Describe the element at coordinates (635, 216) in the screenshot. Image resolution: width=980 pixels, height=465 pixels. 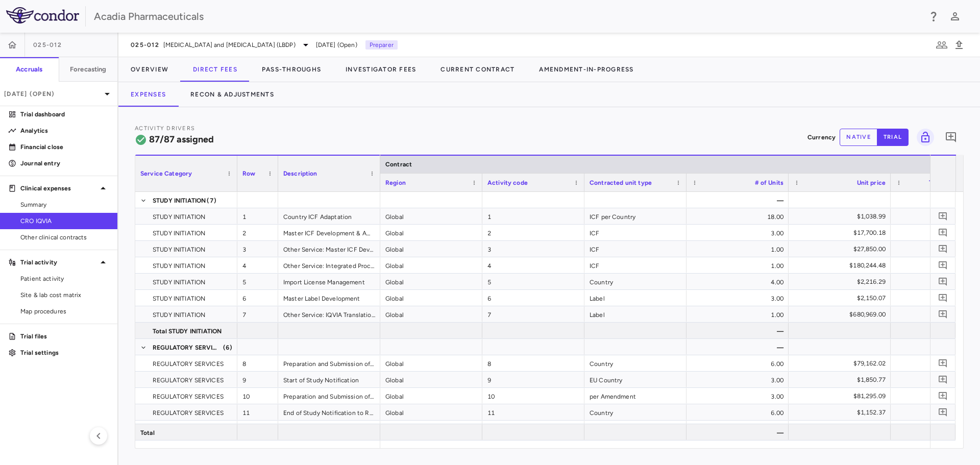
I see `div: ICF per Country` at that location.